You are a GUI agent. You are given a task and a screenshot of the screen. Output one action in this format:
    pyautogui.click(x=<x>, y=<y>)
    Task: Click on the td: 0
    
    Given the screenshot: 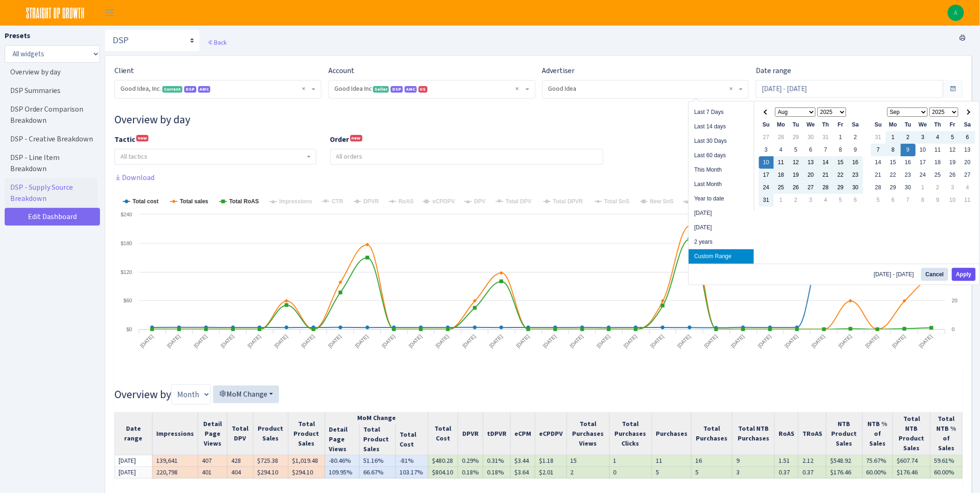 What is the action you would take?
    pyautogui.click(x=631, y=472)
    